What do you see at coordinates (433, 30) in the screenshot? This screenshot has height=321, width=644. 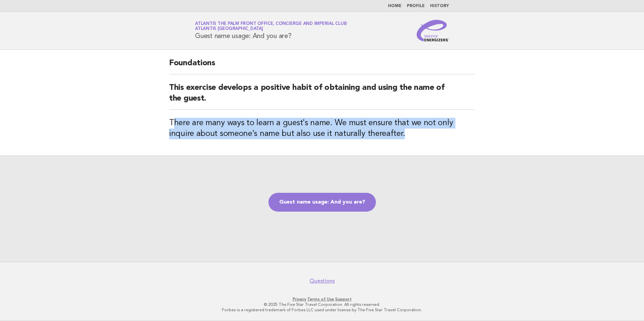 I see `img: Service Energizers` at bounding box center [433, 30].